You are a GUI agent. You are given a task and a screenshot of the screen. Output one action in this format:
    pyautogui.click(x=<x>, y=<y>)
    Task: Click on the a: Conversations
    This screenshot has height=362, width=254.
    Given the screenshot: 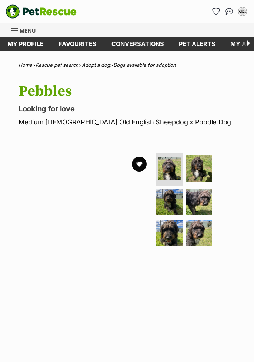 What is the action you would take?
    pyautogui.click(x=230, y=11)
    